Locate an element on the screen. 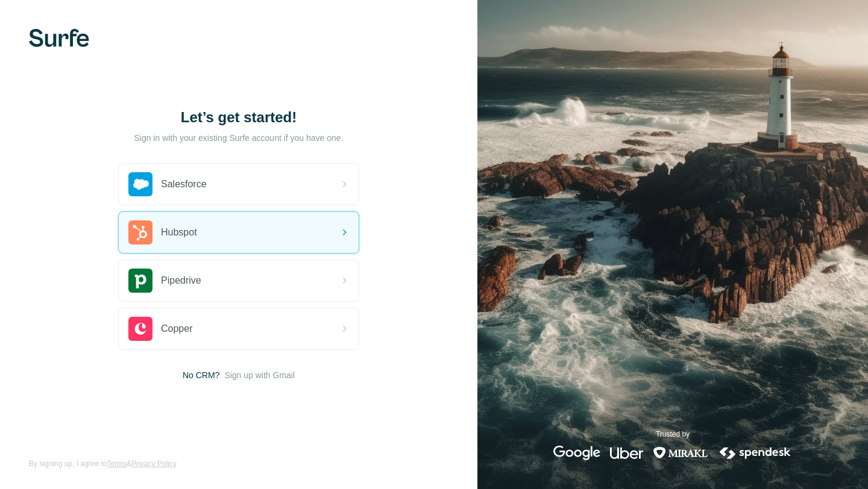 The width and height of the screenshot is (868, 489). img: Surfe's logo is located at coordinates (59, 38).